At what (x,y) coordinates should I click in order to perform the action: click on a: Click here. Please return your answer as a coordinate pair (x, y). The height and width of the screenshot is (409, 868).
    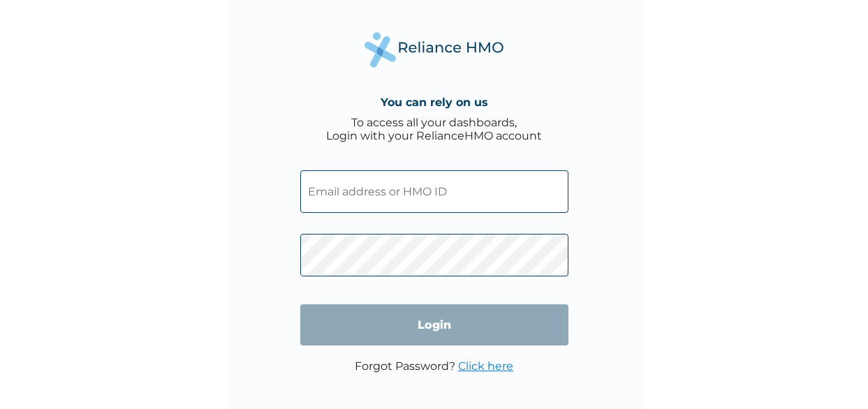
    Looking at the image, I should click on (486, 366).